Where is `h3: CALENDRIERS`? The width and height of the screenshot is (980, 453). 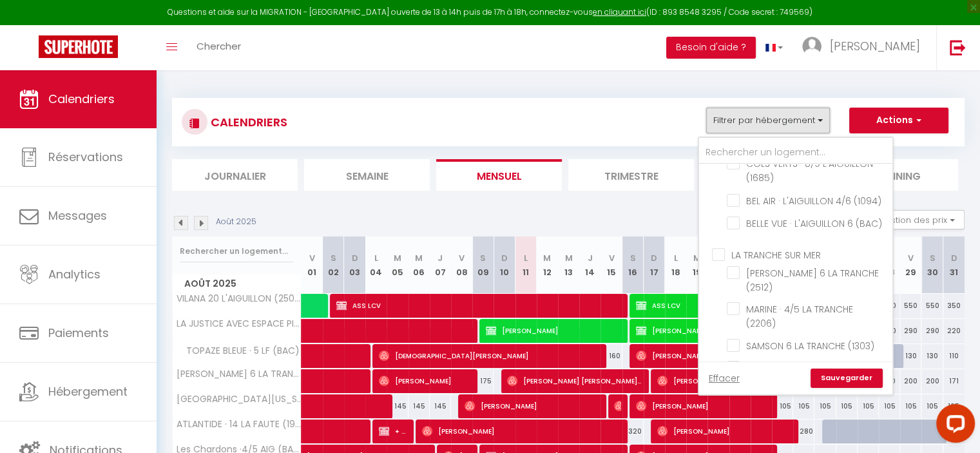
h3: CALENDRIERS is located at coordinates (247, 122).